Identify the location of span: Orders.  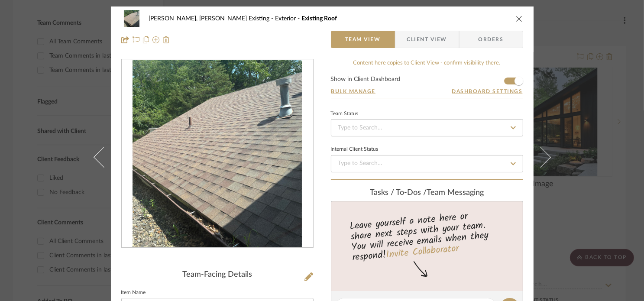
(491, 40).